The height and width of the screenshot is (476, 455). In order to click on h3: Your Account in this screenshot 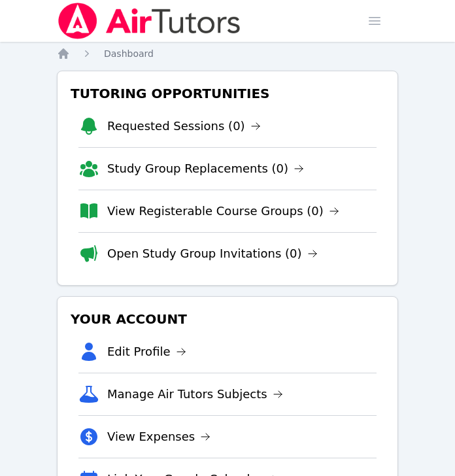, I will do `click(228, 319)`.